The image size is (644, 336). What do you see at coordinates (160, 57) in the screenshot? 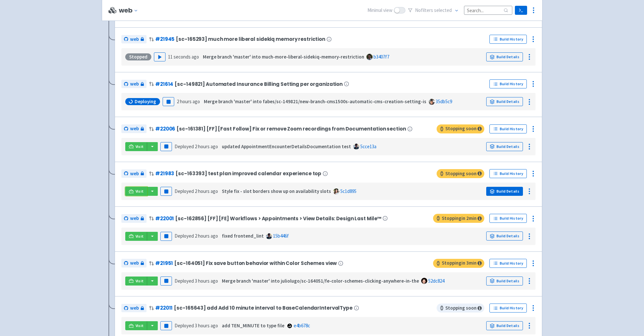
I see `button: Play` at bounding box center [160, 57].